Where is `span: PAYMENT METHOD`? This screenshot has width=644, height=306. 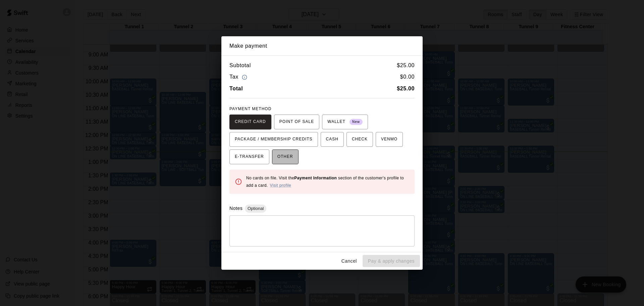 span: PAYMENT METHOD is located at coordinates (250, 109).